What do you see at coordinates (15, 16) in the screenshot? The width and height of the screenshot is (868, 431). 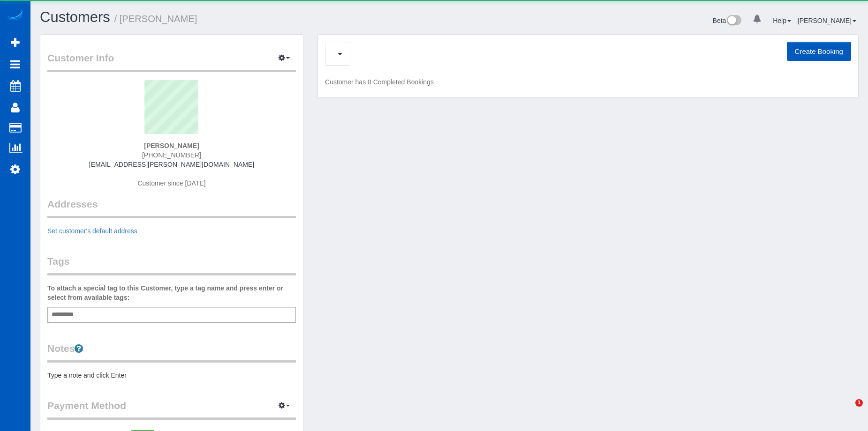 I see `img: Automaid Logo` at bounding box center [15, 16].